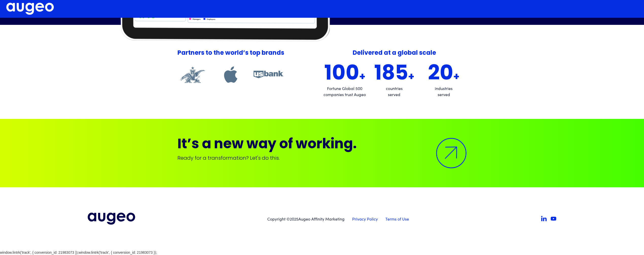 Image resolution: width=644 pixels, height=255 pixels. I want to click on img: Client logo: US Bank, so click(269, 74).